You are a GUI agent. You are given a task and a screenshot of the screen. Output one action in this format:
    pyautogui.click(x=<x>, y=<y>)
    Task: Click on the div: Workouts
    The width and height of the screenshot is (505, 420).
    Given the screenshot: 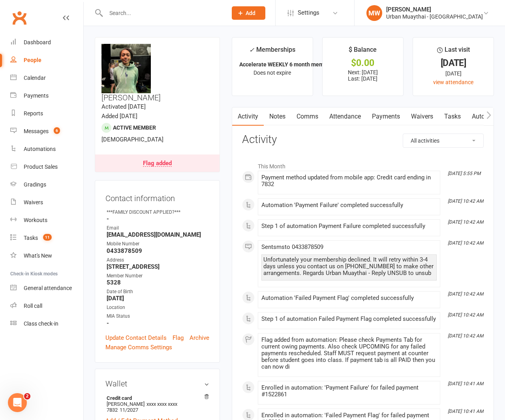 What is the action you would take?
    pyautogui.click(x=36, y=220)
    